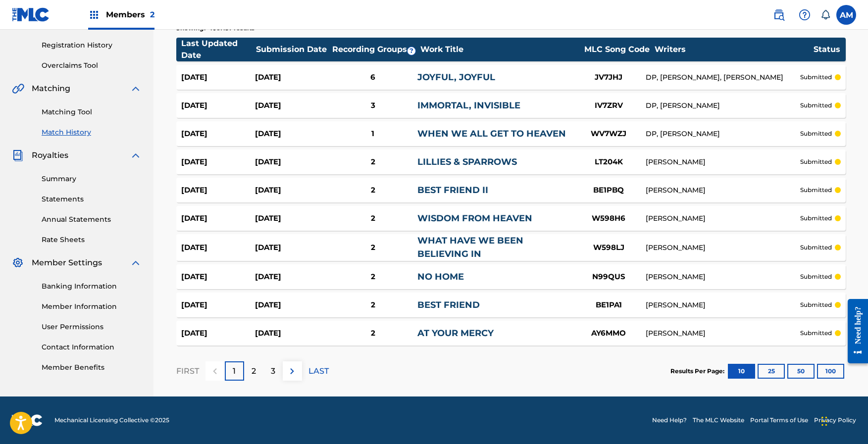 This screenshot has height=444, width=868. What do you see at coordinates (27, 420) in the screenshot?
I see `img: logo` at bounding box center [27, 420].